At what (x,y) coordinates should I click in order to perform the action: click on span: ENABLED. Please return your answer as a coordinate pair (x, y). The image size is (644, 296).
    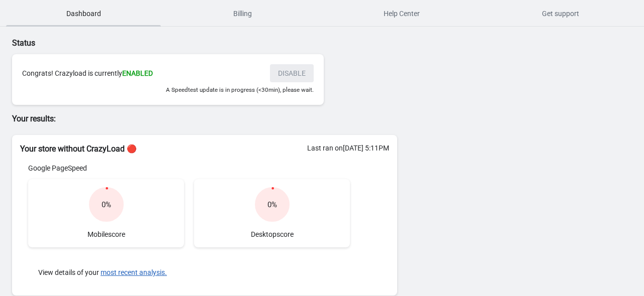
    Looking at the image, I should click on (137, 73).